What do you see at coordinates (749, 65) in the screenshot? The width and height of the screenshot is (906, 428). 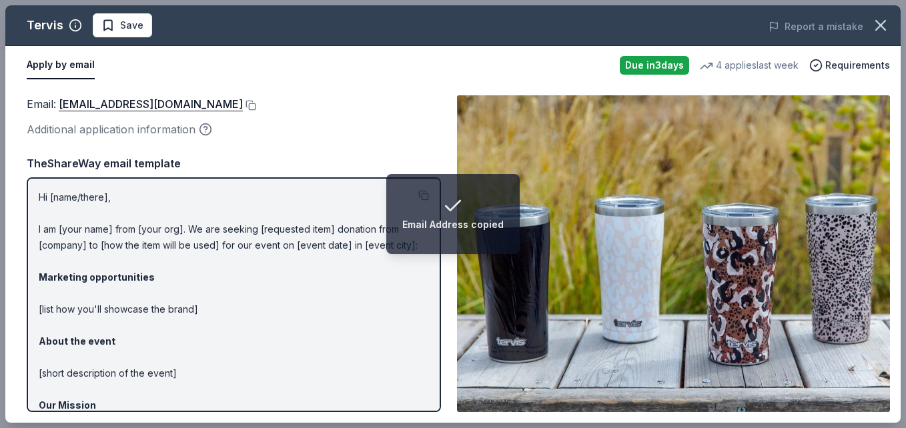 I see `div: 4 applies last week` at bounding box center [749, 65].